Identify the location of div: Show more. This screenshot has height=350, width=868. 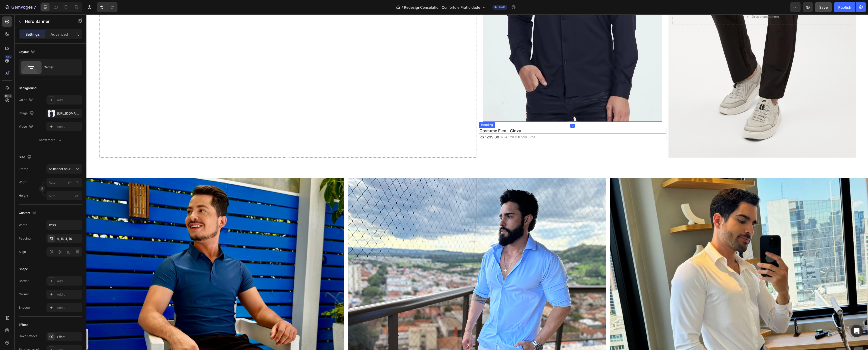
(50, 140).